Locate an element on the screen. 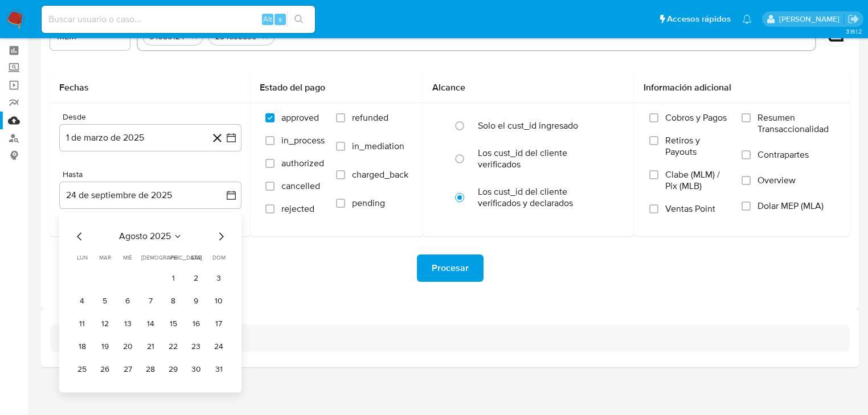 This screenshot has height=415, width=868. input: Buscar usuario o caso... is located at coordinates (178, 19).